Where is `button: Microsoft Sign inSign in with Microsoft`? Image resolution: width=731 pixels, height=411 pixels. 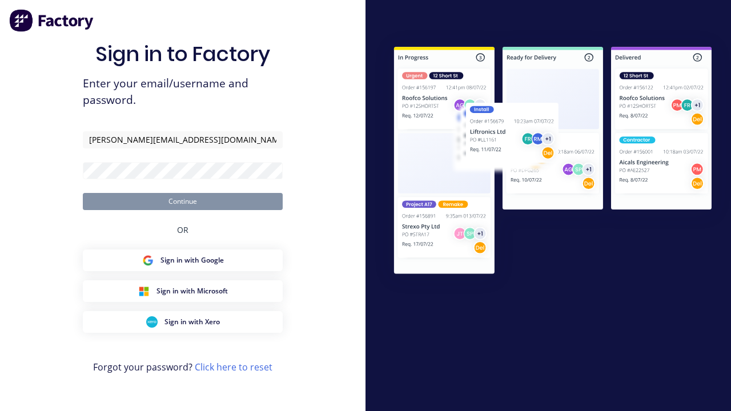
button: Microsoft Sign inSign in with Microsoft is located at coordinates (183, 291).